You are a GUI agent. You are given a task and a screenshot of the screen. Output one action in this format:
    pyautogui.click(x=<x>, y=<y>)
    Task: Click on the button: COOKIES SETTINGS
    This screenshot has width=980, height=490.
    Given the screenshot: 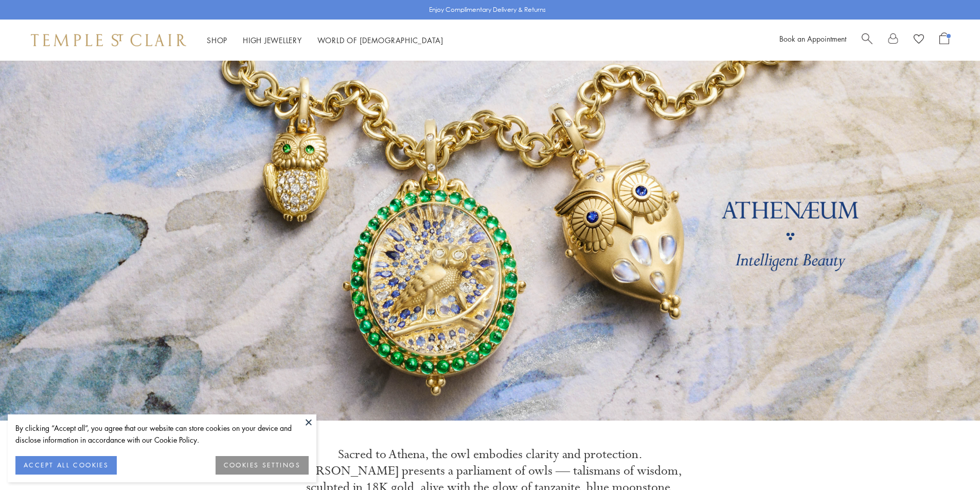 What is the action you would take?
    pyautogui.click(x=261, y=465)
    